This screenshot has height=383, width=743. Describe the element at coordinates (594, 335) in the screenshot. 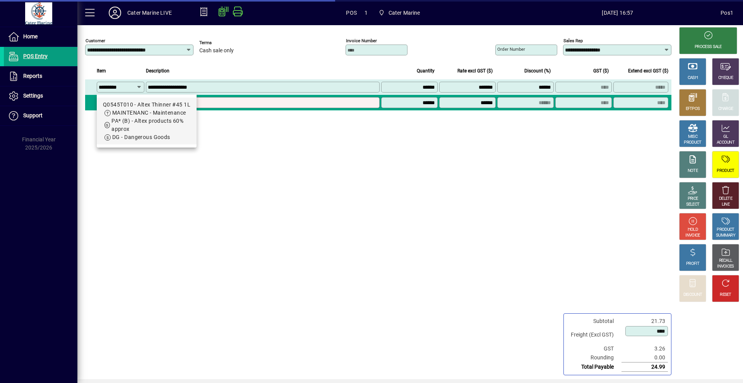

I see `td: Freight (Excl GST)` at that location.